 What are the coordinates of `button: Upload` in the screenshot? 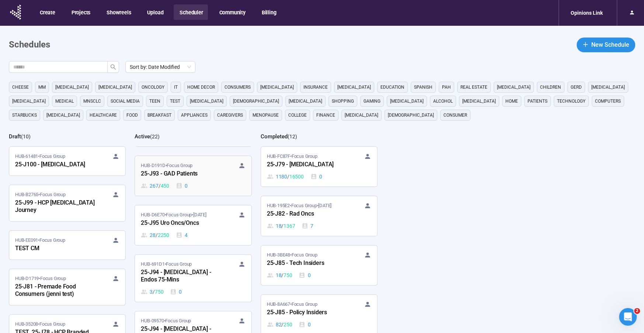 It's located at (155, 12).